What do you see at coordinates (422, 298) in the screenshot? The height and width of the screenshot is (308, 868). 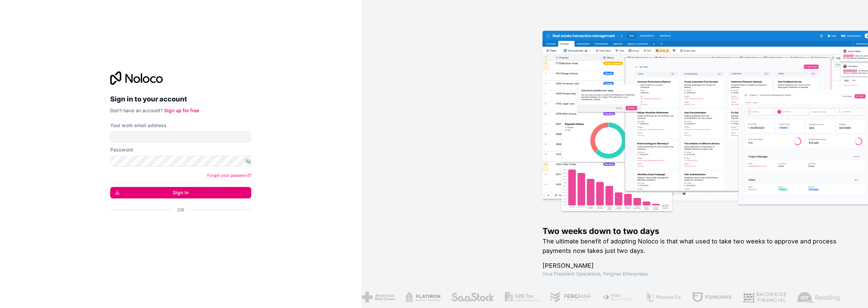 I see `img: /assets/flatiron-C8eUkumj.png` at bounding box center [422, 298].